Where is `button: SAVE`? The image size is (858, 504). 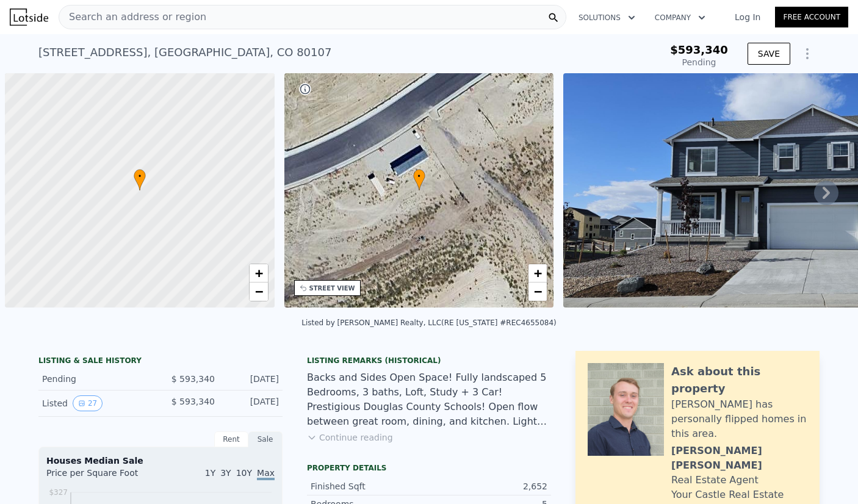
button: SAVE is located at coordinates (768, 54).